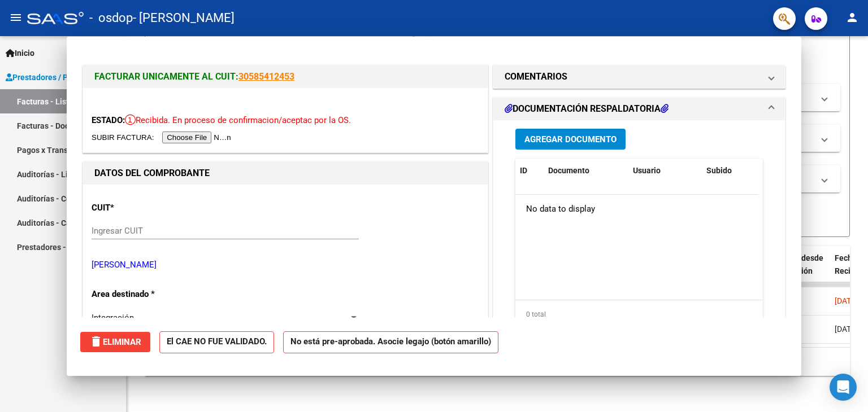  Describe the element at coordinates (19, 53) in the screenshot. I see `span: Inicio` at that location.